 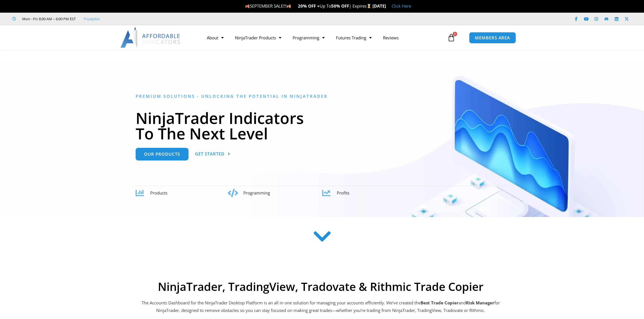 I want to click on h1: NinjaTrader Indicators To The Next Level, so click(x=322, y=126).